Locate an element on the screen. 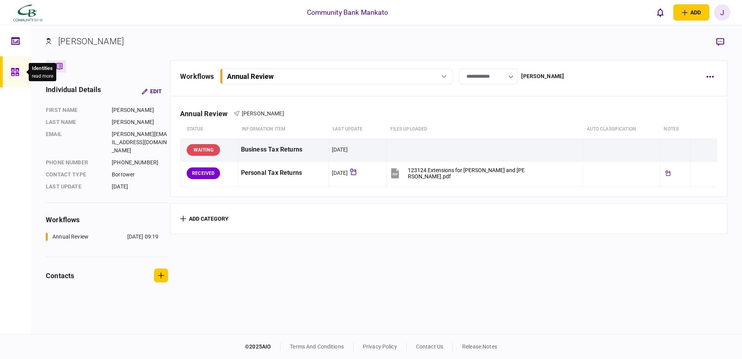 Image resolution: width=742 pixels, height=359 pixels. button: 123124 Extensions for David and Michelle Schooff.pdf is located at coordinates (457, 173).